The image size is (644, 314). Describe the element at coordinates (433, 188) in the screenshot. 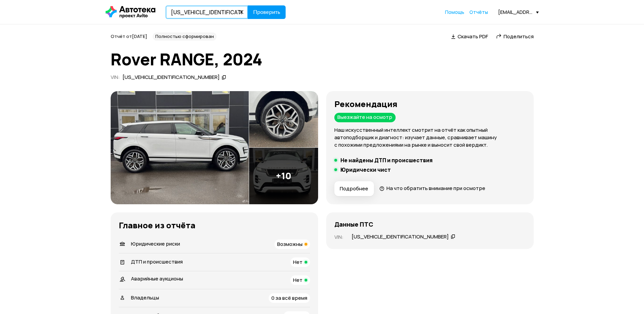

I see `a: На что обратить внимание при осмотре` at that location.